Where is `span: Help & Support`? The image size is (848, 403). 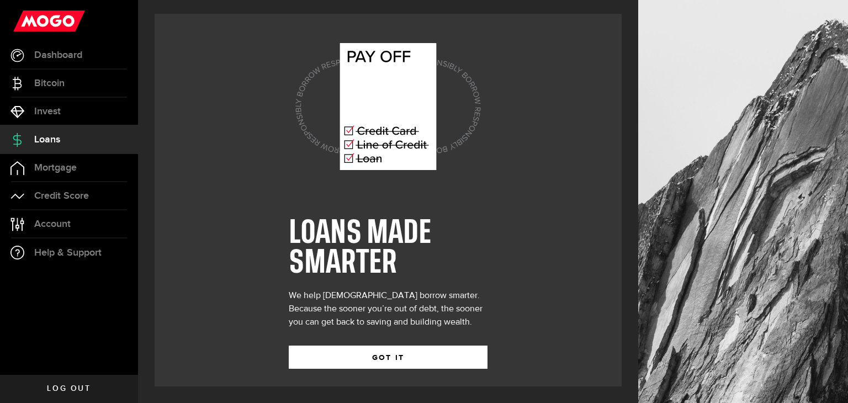 span: Help & Support is located at coordinates (68, 253).